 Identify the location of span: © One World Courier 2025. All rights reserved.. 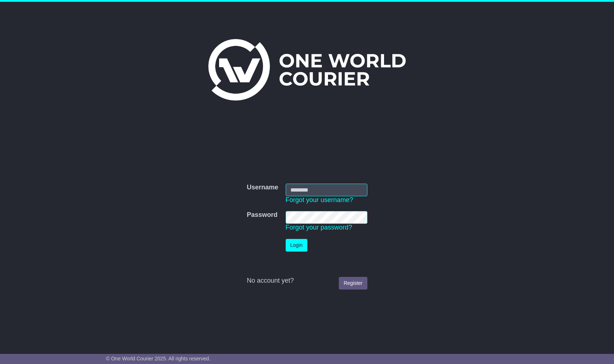
(158, 358).